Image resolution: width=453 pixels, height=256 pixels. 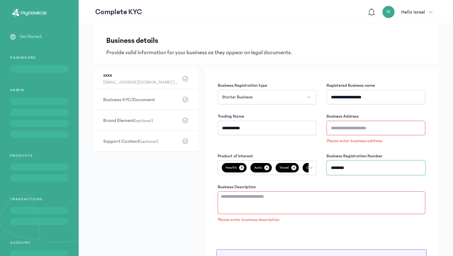 I want to click on span: Travel, so click(x=288, y=168).